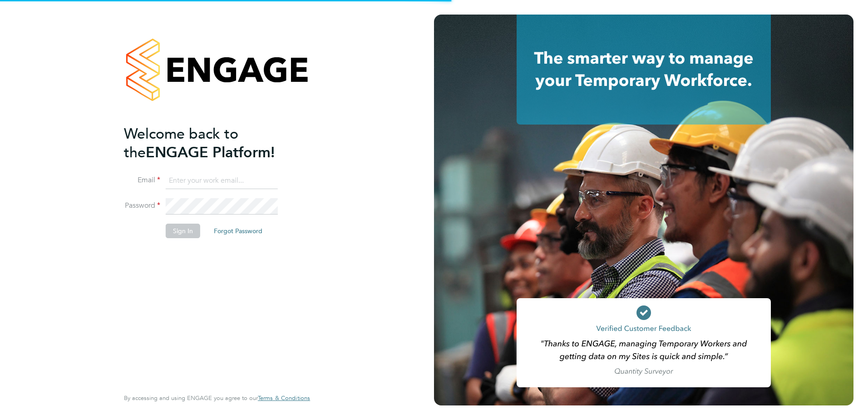 The height and width of the screenshot is (420, 868). What do you see at coordinates (212, 143) in the screenshot?
I see `h2: ENGAGE Platform!` at bounding box center [212, 143].